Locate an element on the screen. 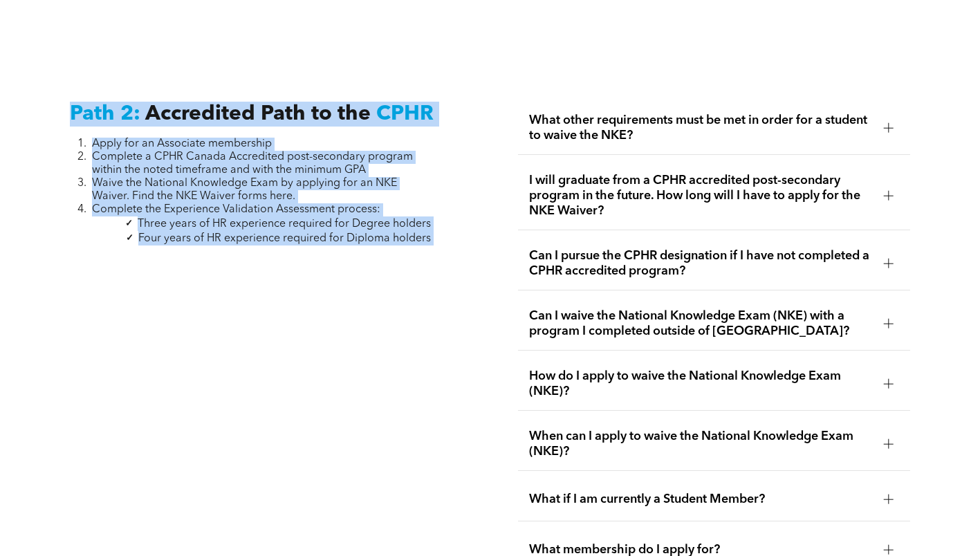 This screenshot has width=980, height=556. span: Apply for an Associate membership is located at coordinates (182, 144).